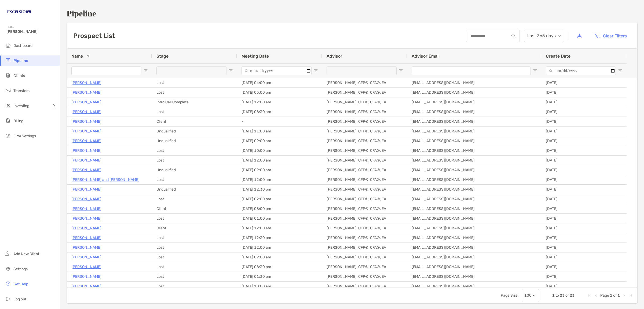 Image resolution: width=644 pixels, height=309 pixels. Describe the element at coordinates (21, 106) in the screenshot. I see `span: Investing` at that location.